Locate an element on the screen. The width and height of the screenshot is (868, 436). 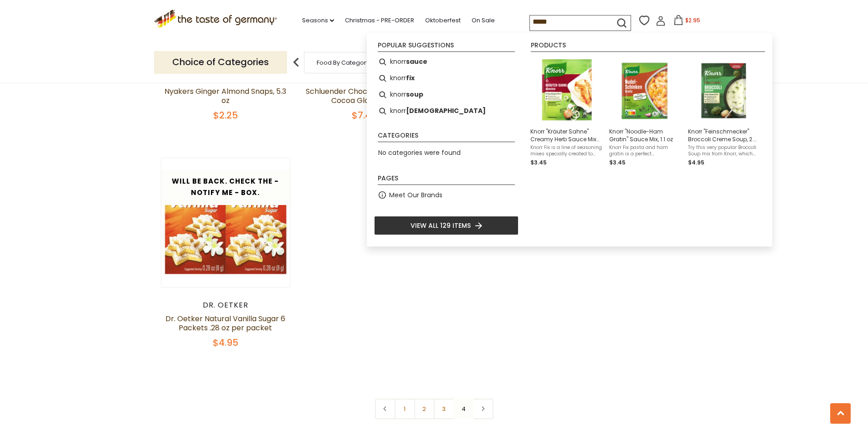
a: Schluender Chocolate Cake with Cocoa Glaze 14 oz. is located at coordinates (364, 95).